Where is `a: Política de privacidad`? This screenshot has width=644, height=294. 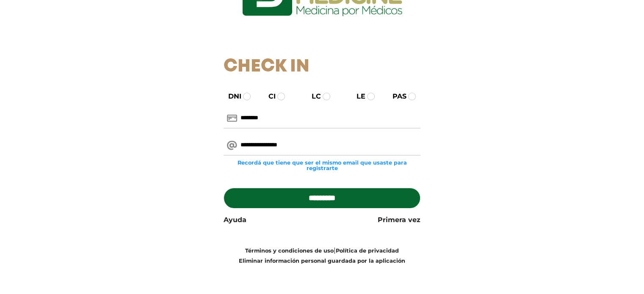
a: Política de privacidad is located at coordinates (367, 251).